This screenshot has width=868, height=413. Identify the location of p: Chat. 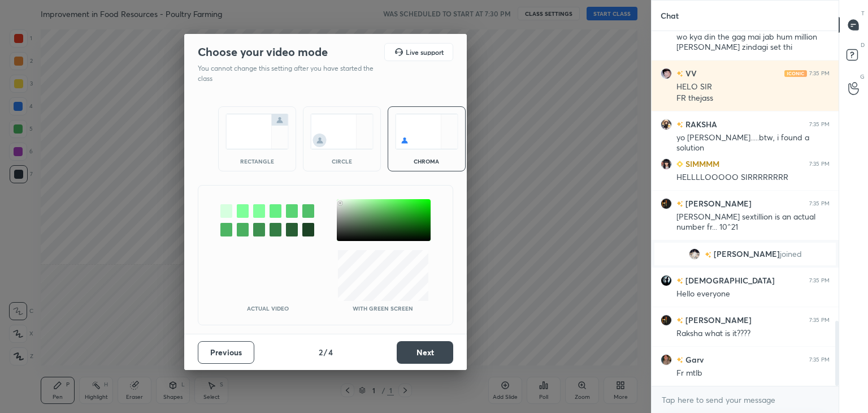
(670, 15).